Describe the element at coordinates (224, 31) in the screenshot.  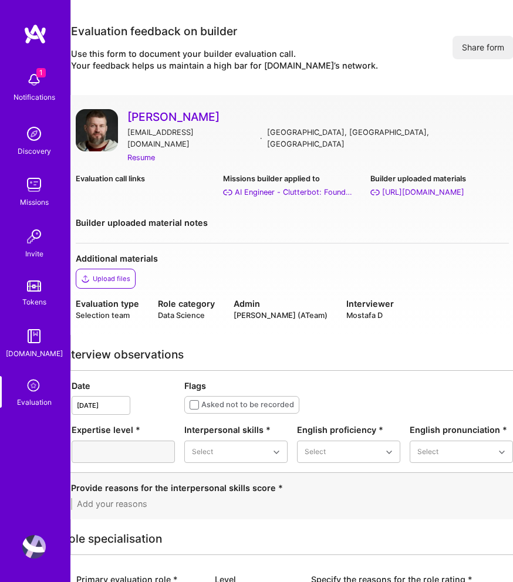
I see `div: Evaluation feedback on builder` at that location.